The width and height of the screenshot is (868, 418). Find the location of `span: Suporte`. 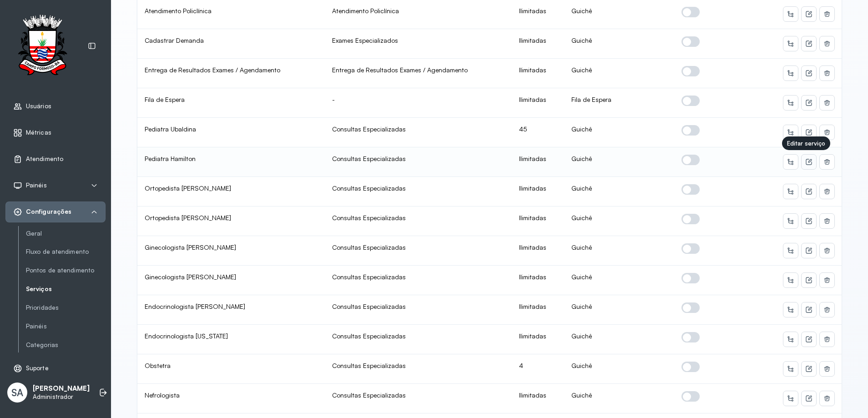

span: Suporte is located at coordinates (37, 368).